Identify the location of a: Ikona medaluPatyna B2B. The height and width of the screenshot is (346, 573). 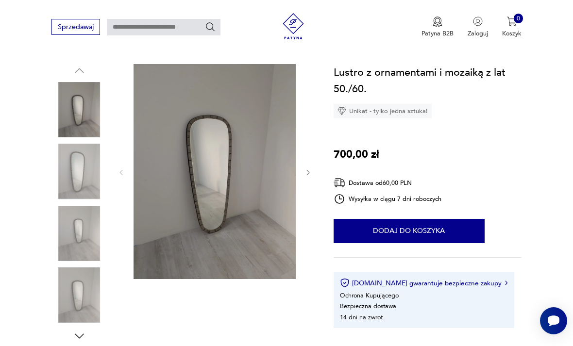
(437, 27).